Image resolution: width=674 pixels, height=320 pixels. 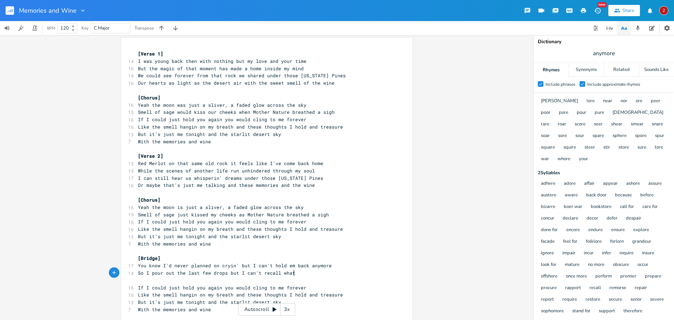 What do you see at coordinates (639, 101) in the screenshot?
I see `button: ore` at bounding box center [639, 101].